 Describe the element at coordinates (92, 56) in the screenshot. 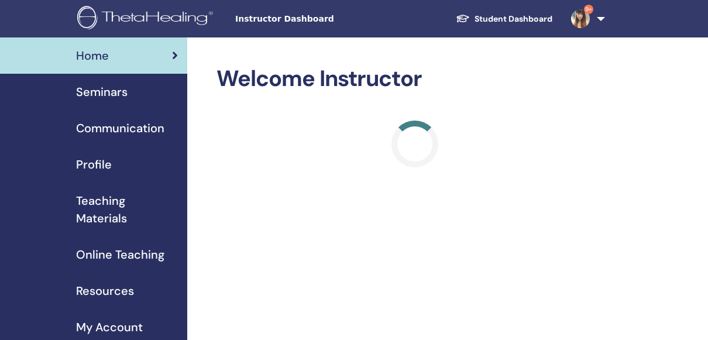

I see `span: Home` at that location.